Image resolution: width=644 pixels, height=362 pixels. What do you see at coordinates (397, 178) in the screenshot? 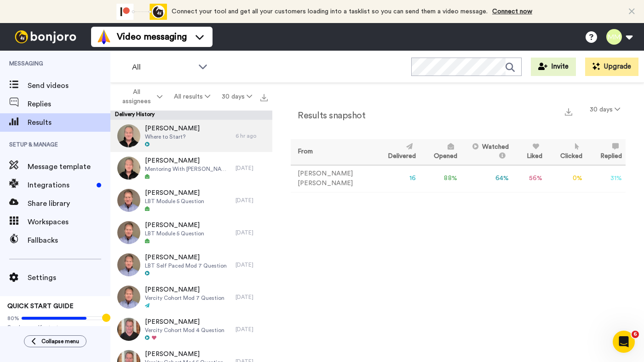
I see `td: 16` at bounding box center [397, 178].